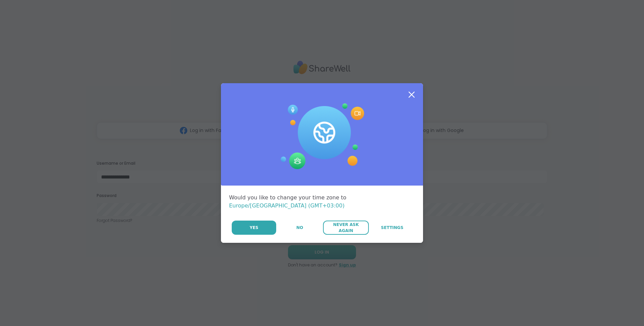 The width and height of the screenshot is (644, 326). I want to click on a: Settings, so click(392, 228).